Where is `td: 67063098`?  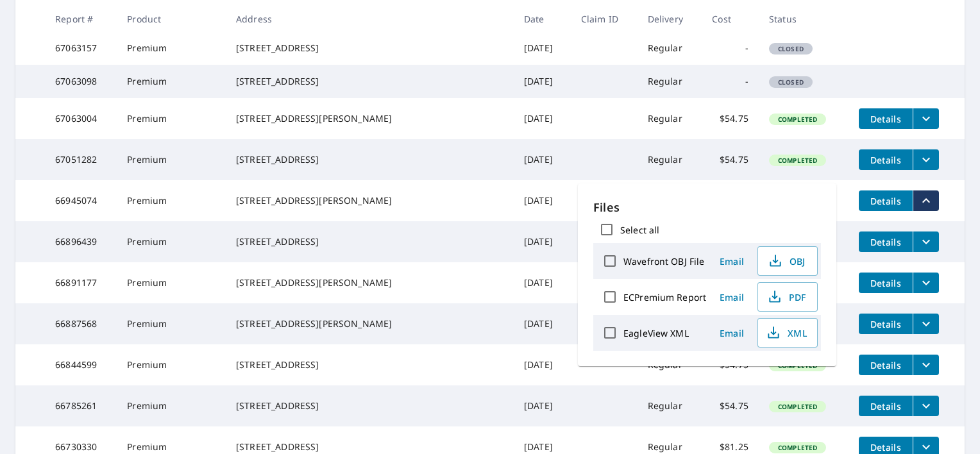 td: 67063098 is located at coordinates (81, 81).